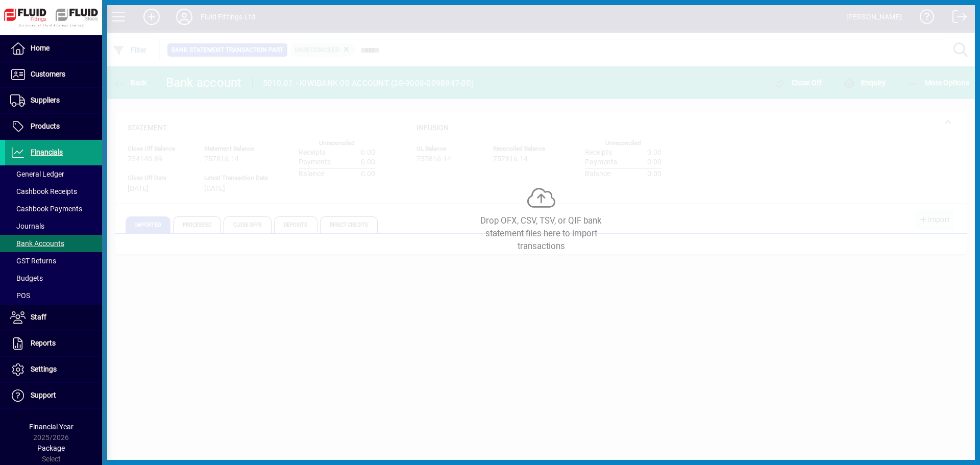  I want to click on a: POS, so click(54, 295).